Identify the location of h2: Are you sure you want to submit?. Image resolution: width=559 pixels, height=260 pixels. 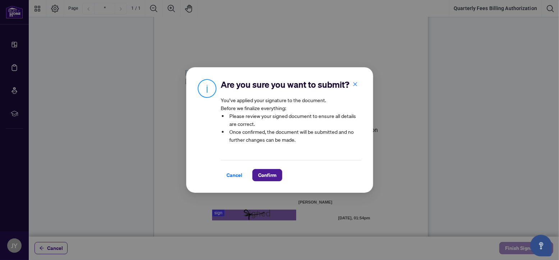
(291, 84).